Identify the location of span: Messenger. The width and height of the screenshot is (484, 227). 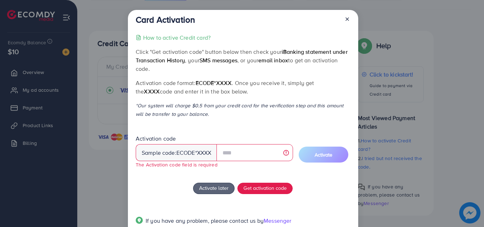
(278, 221).